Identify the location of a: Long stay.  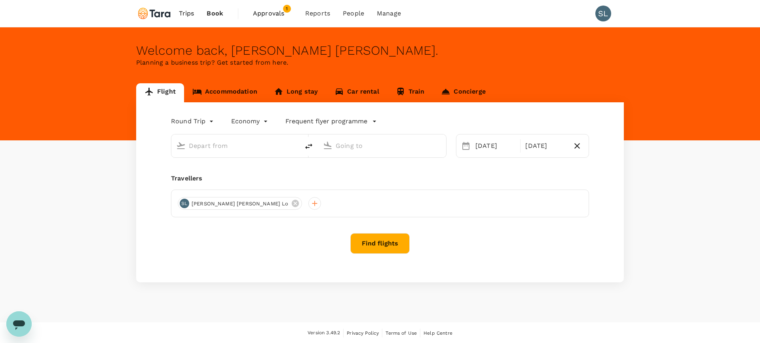
(296, 93).